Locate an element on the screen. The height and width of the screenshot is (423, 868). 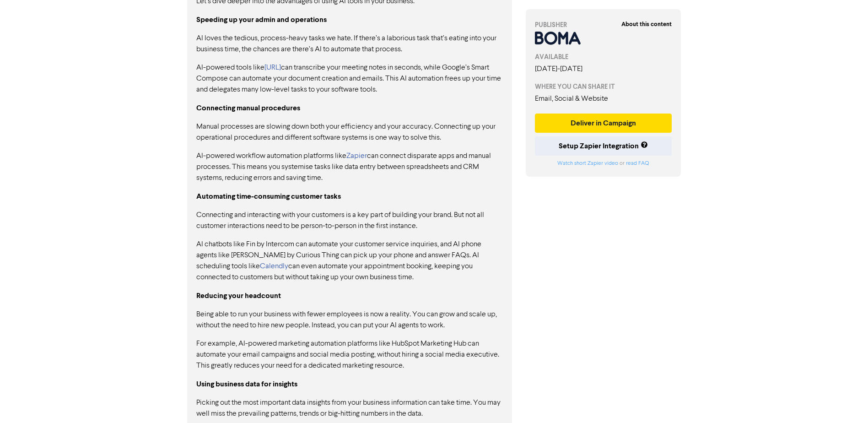
p: For example, AI-powered marketing automation platforms like HubSpot Marketing Hub can automate yo... is located at coordinates (350, 354).